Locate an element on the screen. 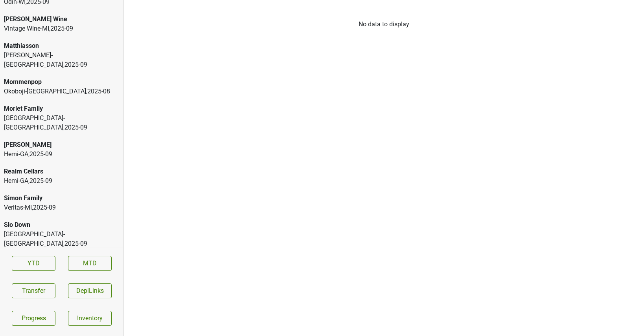 The width and height of the screenshot is (644, 336). button: DeplLinks is located at coordinates (89, 291).